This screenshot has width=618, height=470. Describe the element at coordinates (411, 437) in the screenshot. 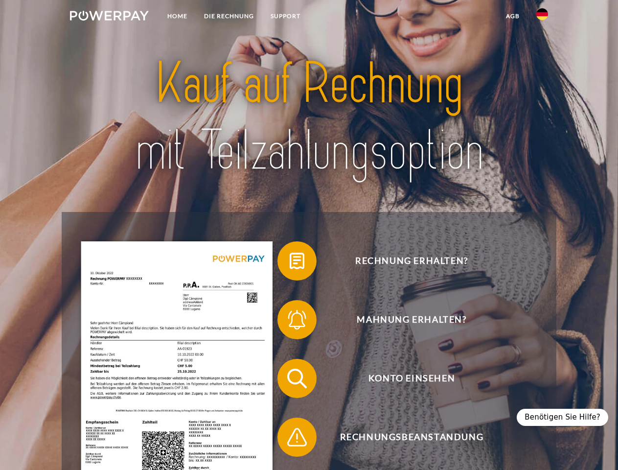

I see `span: Rechnungsbeanstandung` at that location.